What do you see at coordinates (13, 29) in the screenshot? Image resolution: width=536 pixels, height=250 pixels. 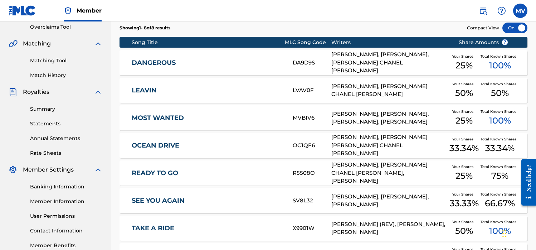 I see `div: Open Resource Center` at bounding box center [13, 29].